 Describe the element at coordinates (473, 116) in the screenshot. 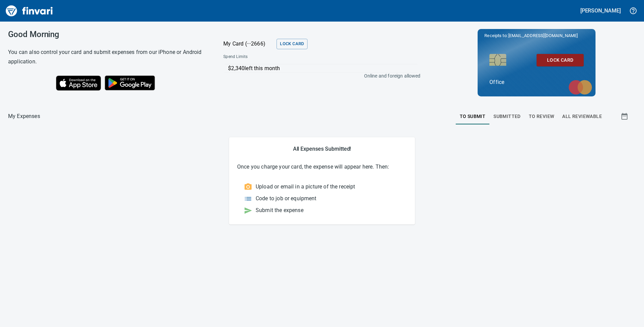

I see `span: To Submit` at that location.